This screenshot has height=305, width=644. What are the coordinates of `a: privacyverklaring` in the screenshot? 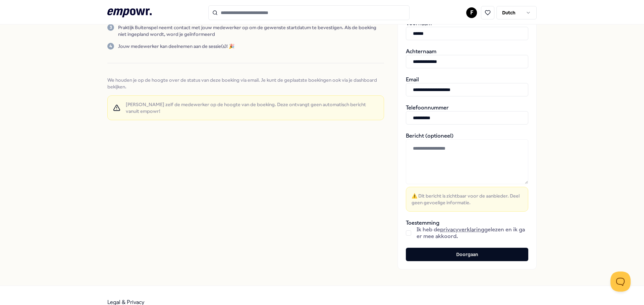 It's located at (462, 230).